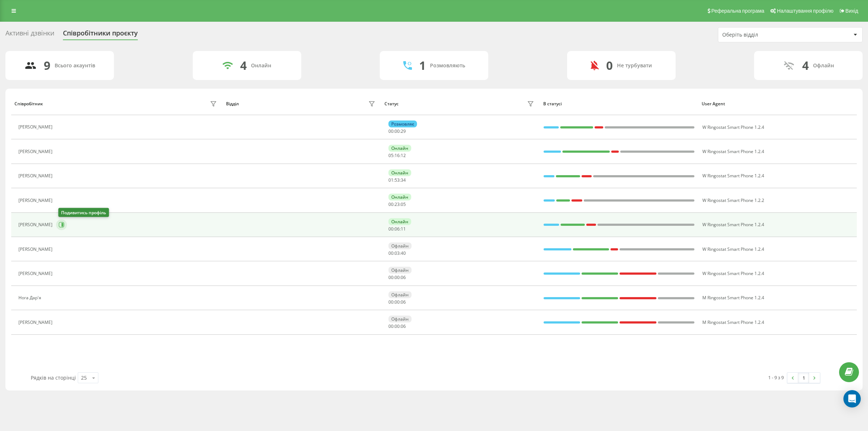  I want to click on div: Розмовляють, so click(447, 66).